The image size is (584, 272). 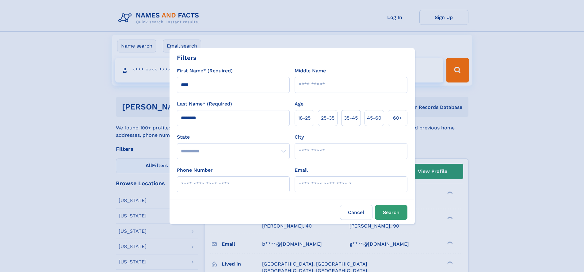 I want to click on label: City, so click(x=299, y=137).